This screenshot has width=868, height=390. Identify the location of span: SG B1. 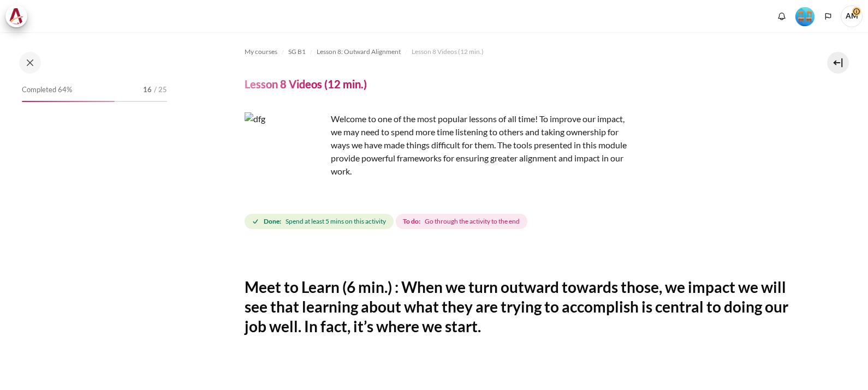
(297, 52).